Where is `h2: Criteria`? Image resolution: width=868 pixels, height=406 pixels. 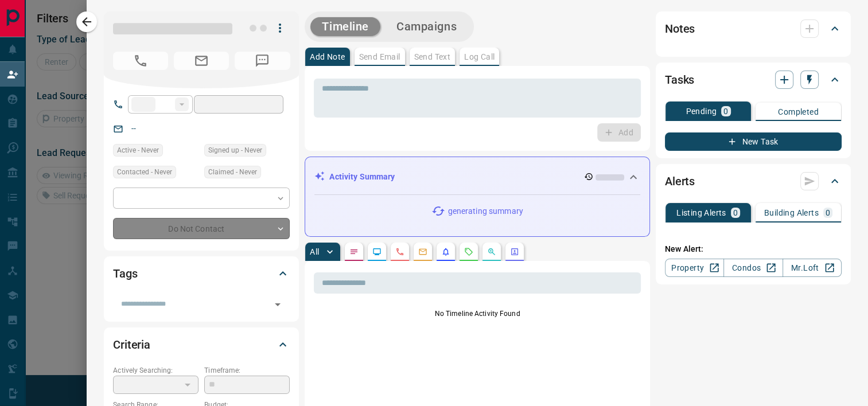
h2: Criteria is located at coordinates (131, 345).